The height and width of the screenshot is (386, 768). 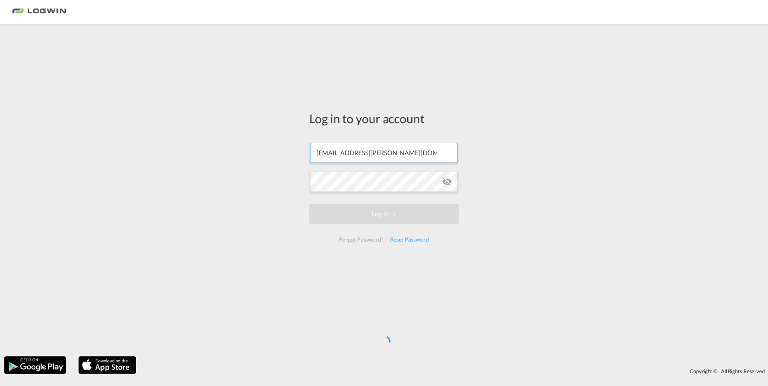 I want to click on button: LOGIN, so click(x=384, y=214).